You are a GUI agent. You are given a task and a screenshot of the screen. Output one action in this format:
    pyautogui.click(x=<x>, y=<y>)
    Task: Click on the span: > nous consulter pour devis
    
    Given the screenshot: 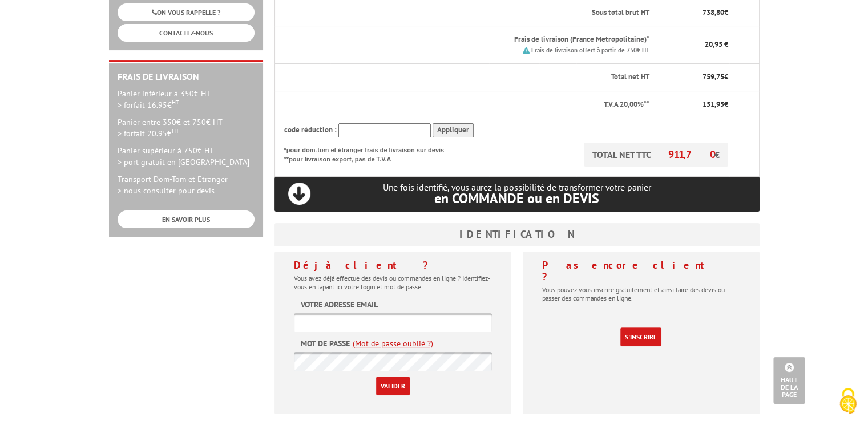 What is the action you would take?
    pyautogui.click(x=166, y=191)
    